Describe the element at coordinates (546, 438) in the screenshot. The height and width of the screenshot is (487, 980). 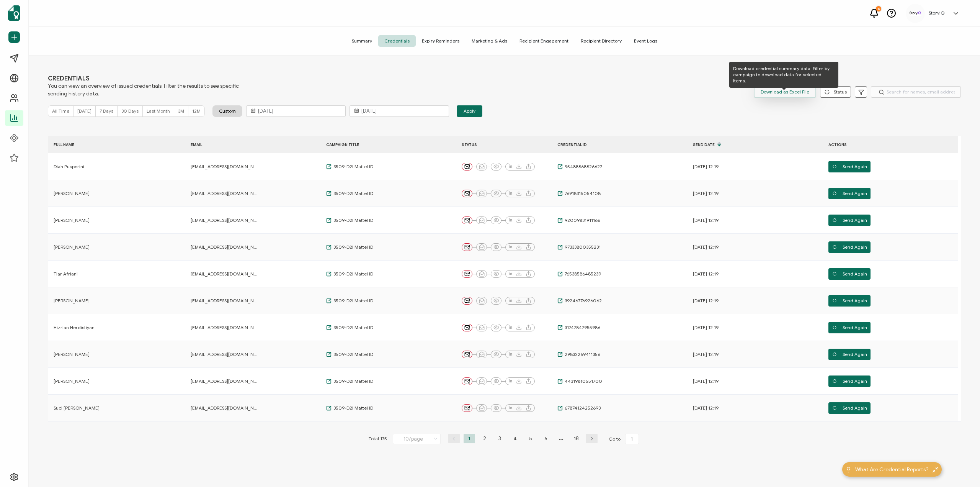
I see `li: 6` at that location.